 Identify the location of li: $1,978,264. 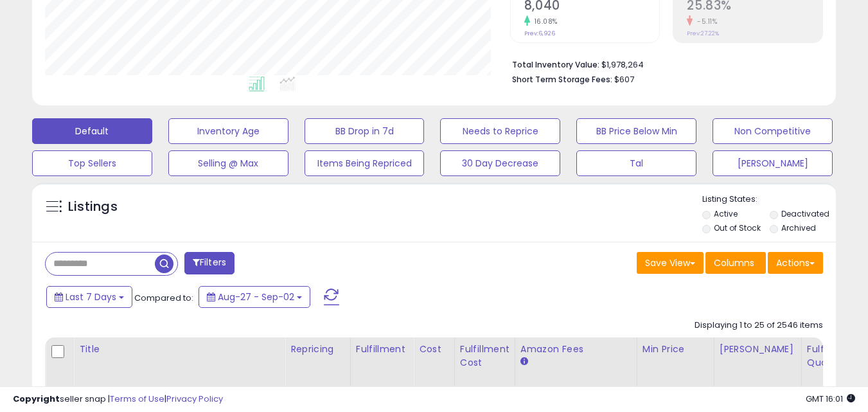
(663, 63).